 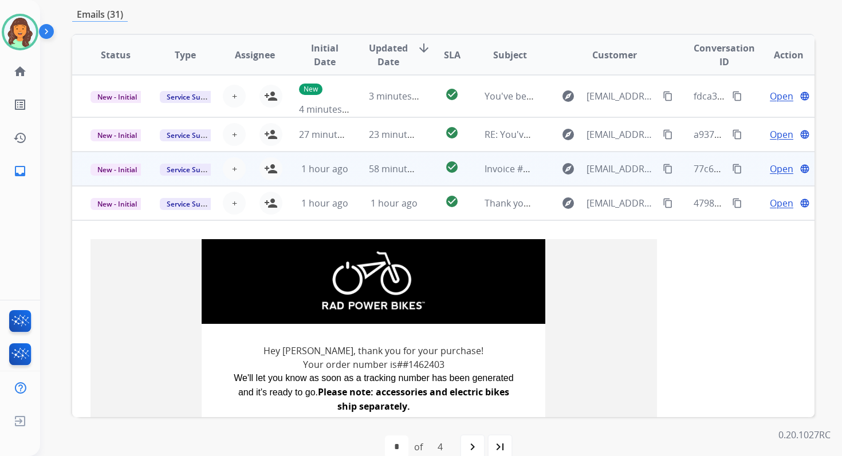 I want to click on strong: Please note: accessories and electric bikes ship separately., so click(x=414, y=399).